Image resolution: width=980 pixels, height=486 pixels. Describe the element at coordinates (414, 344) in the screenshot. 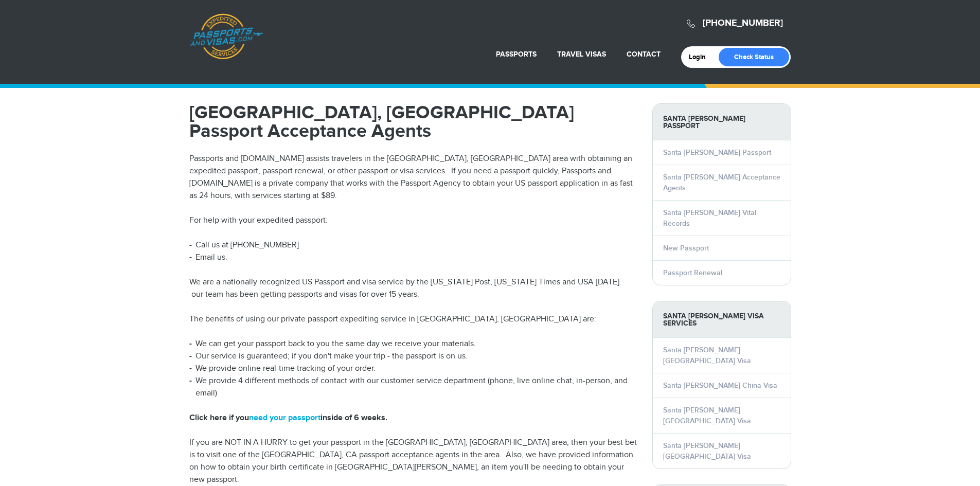

I see `li: We can get your passport back to you the same day we receive your materials.` at that location.